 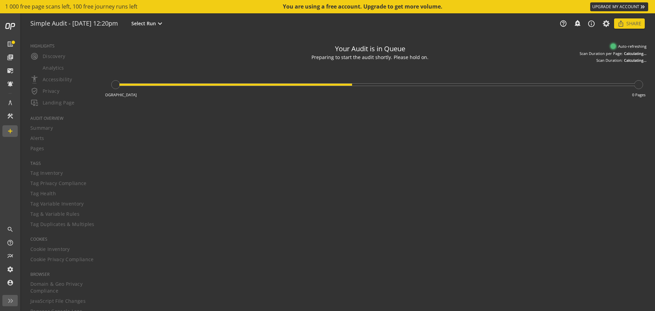 What do you see at coordinates (601, 54) in the screenshot?
I see `div: Scan Duration per Page:` at bounding box center [601, 54].